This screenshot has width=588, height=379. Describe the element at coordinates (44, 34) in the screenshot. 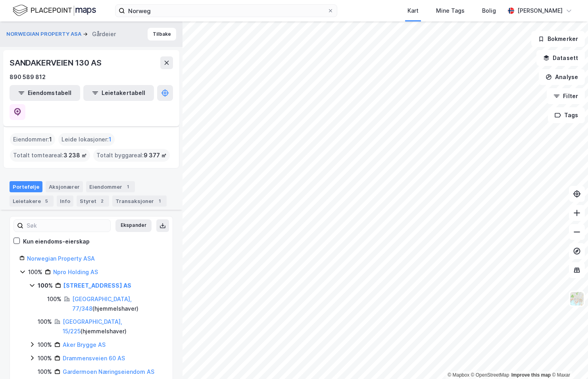

I see `button: NORWEGIAN PROPERTY ASA` at that location.